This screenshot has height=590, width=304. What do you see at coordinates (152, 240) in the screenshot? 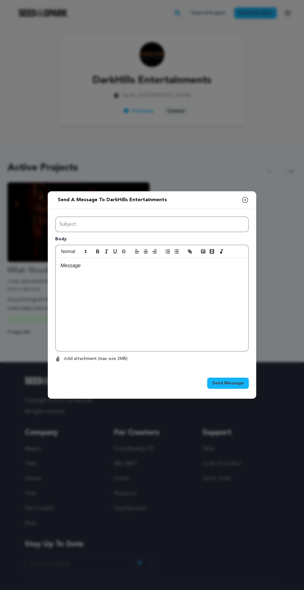
I see `p: Body` at bounding box center [152, 240].